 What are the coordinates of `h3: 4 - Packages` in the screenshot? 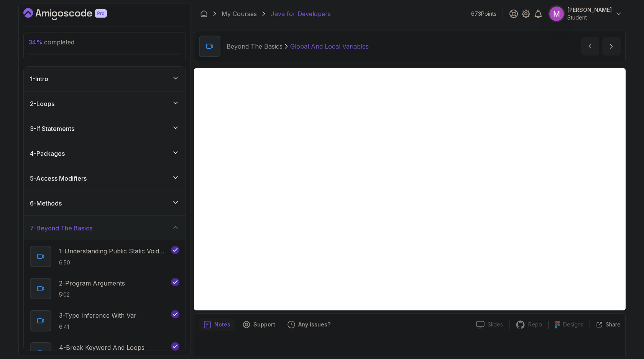 It's located at (47, 154).